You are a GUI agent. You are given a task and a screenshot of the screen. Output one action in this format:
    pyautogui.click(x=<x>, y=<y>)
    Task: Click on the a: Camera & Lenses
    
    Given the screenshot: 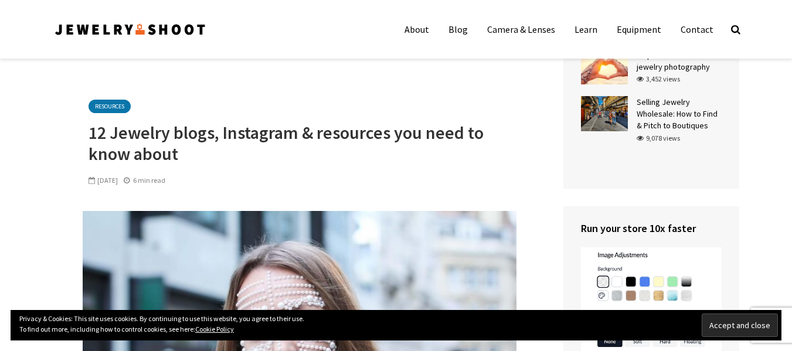 What is the action you would take?
    pyautogui.click(x=521, y=29)
    